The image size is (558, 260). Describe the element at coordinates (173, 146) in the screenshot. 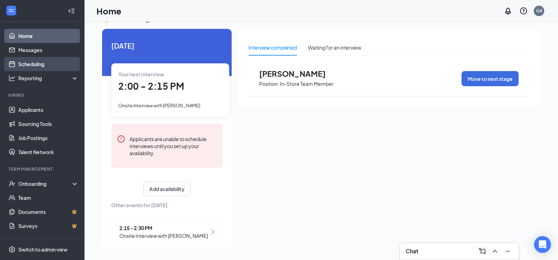

I see `div: Applicants are unable to schedule interviews until you set up your availability.` at that location.